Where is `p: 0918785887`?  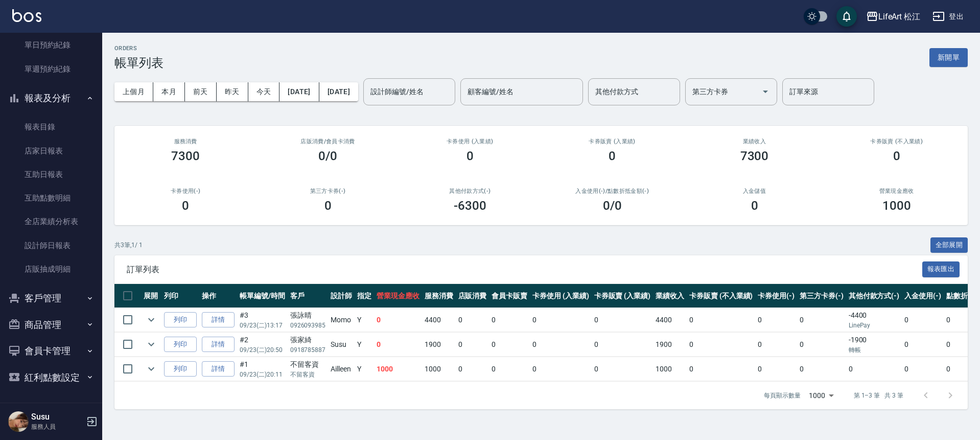
p: 0918785887 is located at coordinates (308, 349).